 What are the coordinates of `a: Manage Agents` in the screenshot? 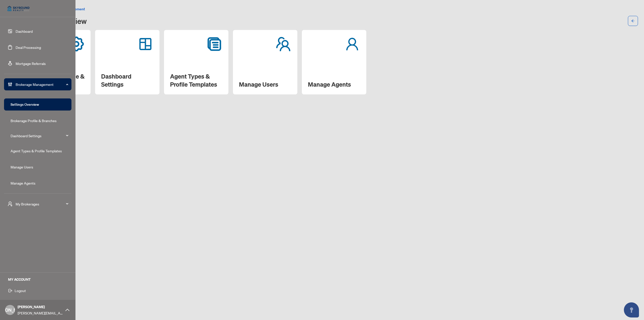 It's located at (23, 183).